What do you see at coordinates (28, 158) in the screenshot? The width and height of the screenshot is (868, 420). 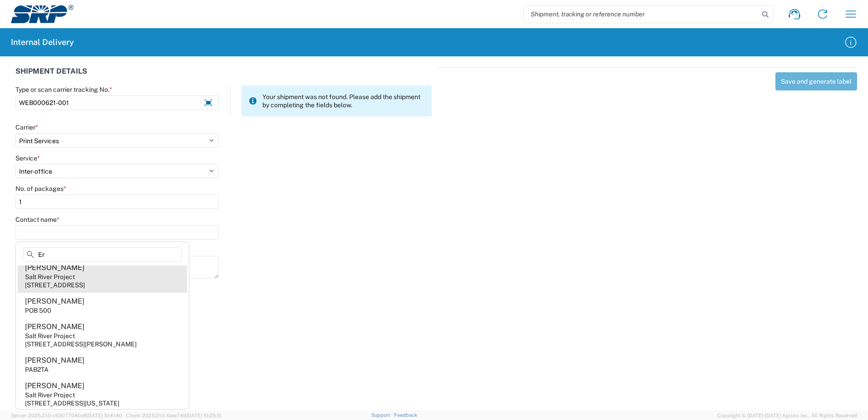 I see `label: Service` at bounding box center [28, 158].